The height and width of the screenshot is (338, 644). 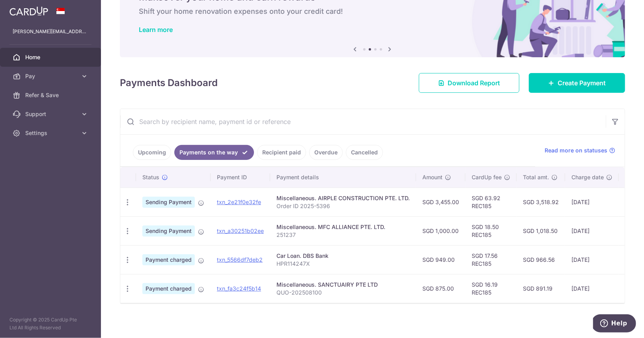 I want to click on img: CardUp, so click(x=29, y=11).